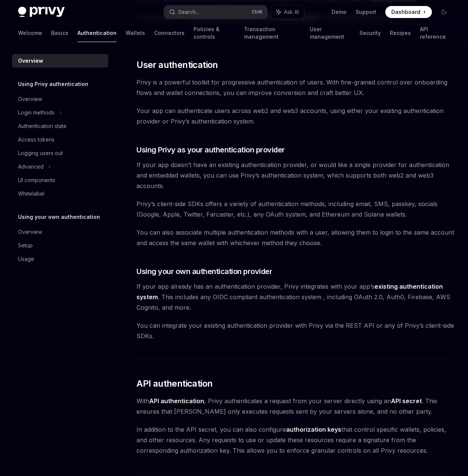  I want to click on a: Setup, so click(60, 246).